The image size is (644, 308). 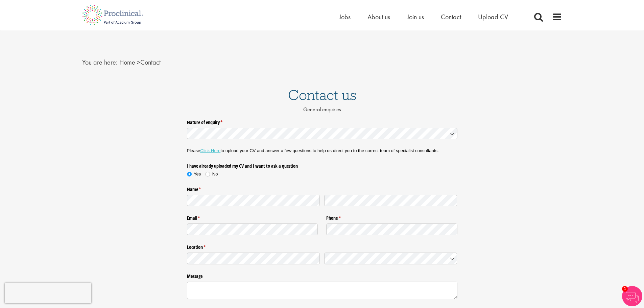 What do you see at coordinates (322, 151) in the screenshot?
I see `p: Please to upload your CV and answer a few questions to help us direct you to the correct team of ...` at bounding box center [322, 151].